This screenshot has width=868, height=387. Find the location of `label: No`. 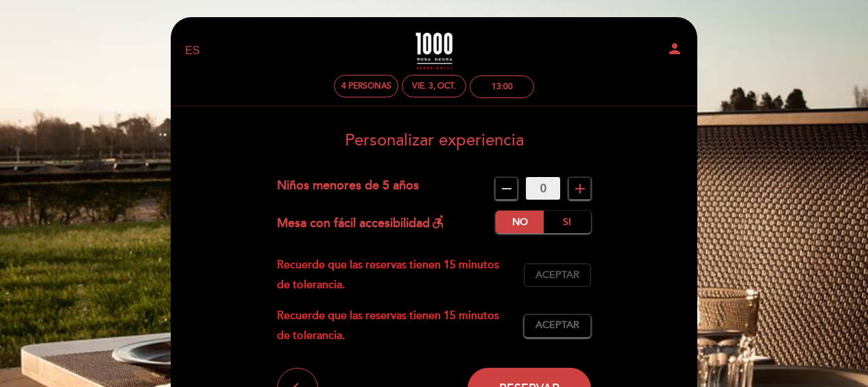

label: No is located at coordinates (520, 222).